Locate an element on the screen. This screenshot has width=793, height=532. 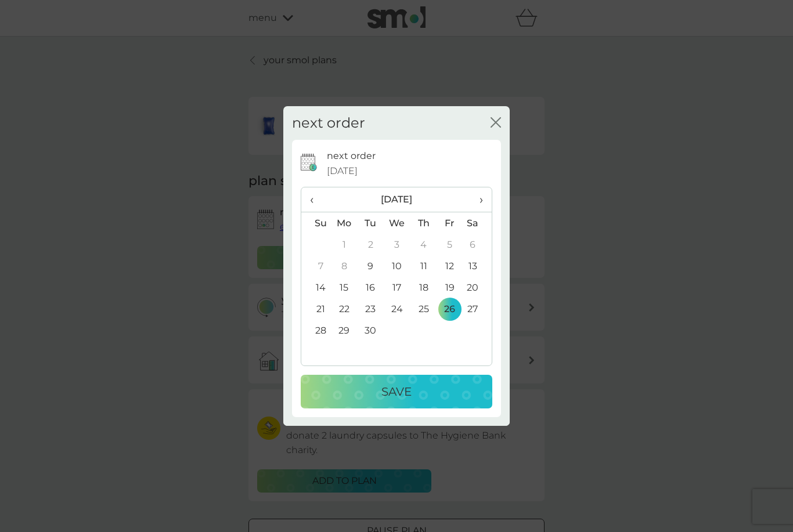
td: 29 is located at coordinates (345, 330).